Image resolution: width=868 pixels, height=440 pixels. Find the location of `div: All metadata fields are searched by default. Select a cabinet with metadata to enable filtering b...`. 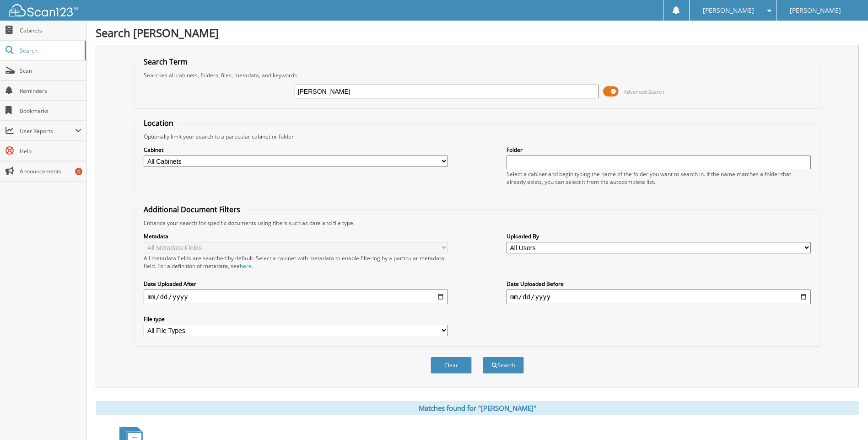

div: All metadata fields are searched by default. Select a cabinet with metadata to enable filtering b... is located at coordinates (295, 262).